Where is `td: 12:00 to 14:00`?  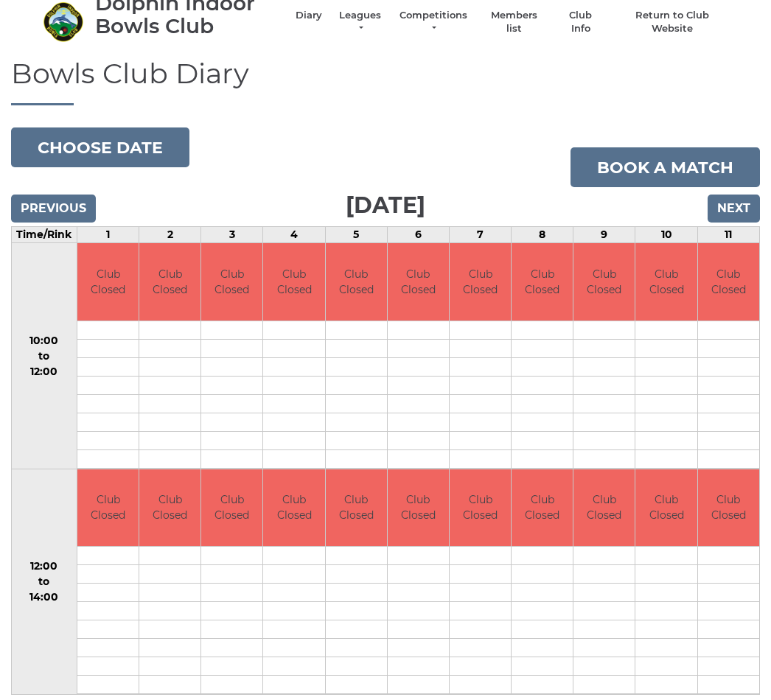 td: 12:00 to 14:00 is located at coordinates (44, 581).